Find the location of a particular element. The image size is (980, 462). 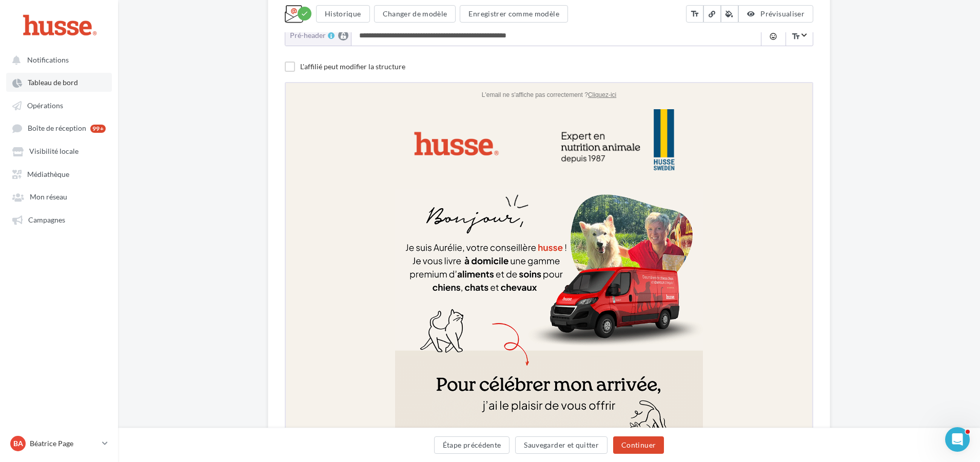

button: Sauvegarder et quitter is located at coordinates (561, 445).